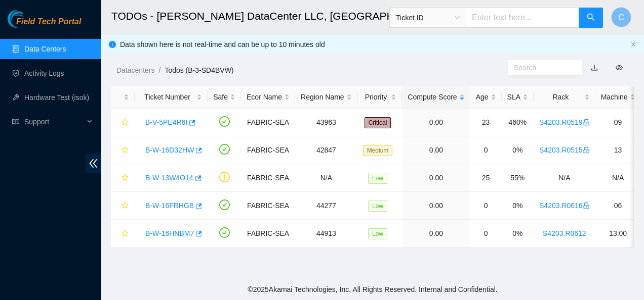 The image size is (644, 300). What do you see at coordinates (564, 234) in the screenshot?
I see `a: S4203.R0612` at bounding box center [564, 234].